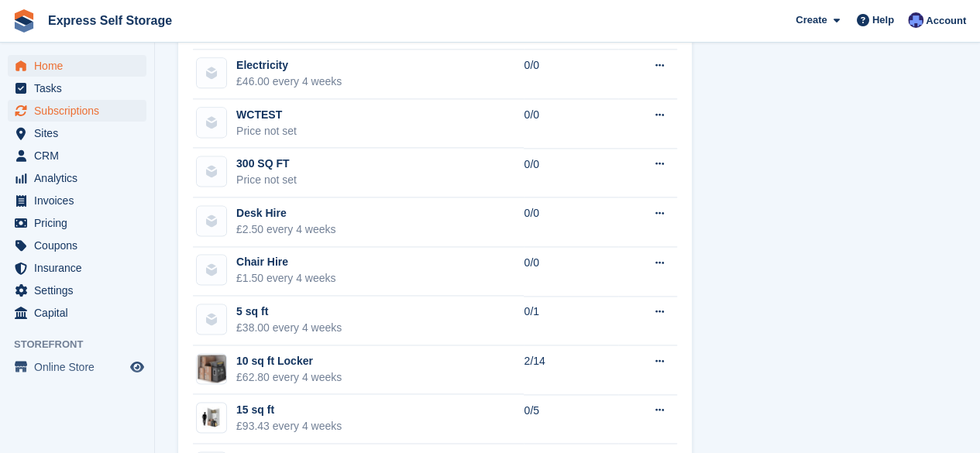 This screenshot has height=453, width=980. I want to click on span: Tasks, so click(81, 88).